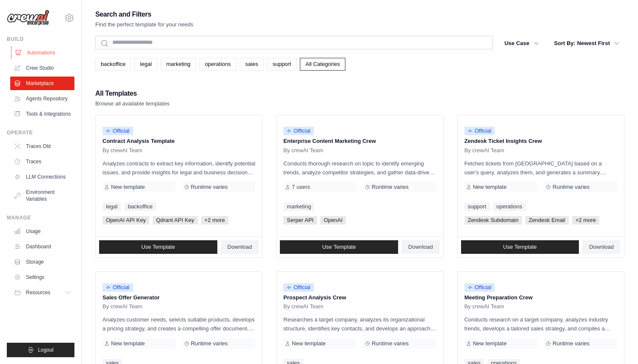 This screenshot has width=638, height=364. What do you see at coordinates (38, 293) in the screenshot?
I see `span: Resources` at bounding box center [38, 293].